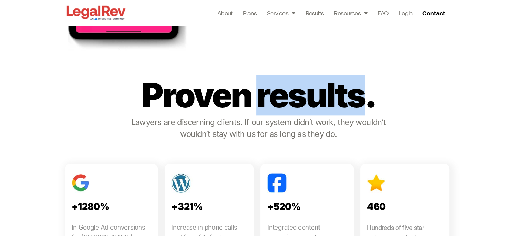 Image resolution: width=517 pixels, height=236 pixels. Describe the element at coordinates (315, 13) in the screenshot. I see `a: Results` at that location.